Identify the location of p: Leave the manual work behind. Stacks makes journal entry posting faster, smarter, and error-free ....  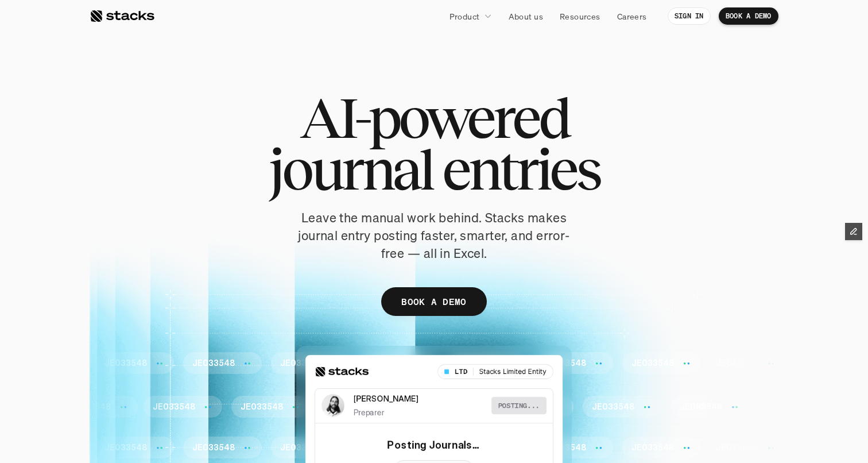
(434, 235).